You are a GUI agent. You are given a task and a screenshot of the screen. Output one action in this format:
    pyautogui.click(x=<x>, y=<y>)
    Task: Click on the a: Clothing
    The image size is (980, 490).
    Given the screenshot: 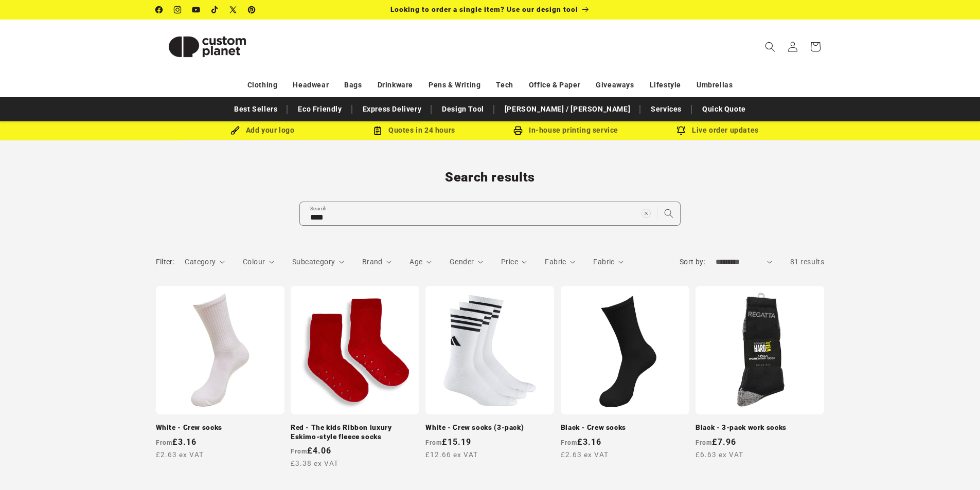 What is the action you would take?
    pyautogui.click(x=262, y=85)
    